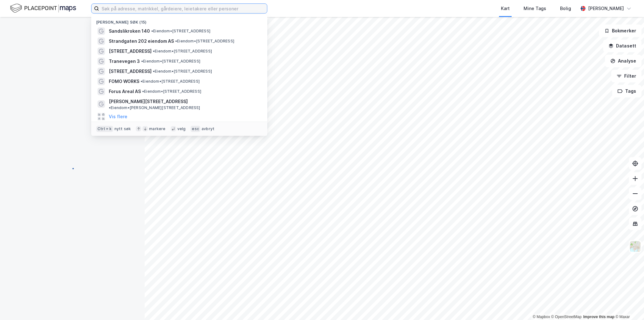  I want to click on button: Datasett, so click(622, 46).